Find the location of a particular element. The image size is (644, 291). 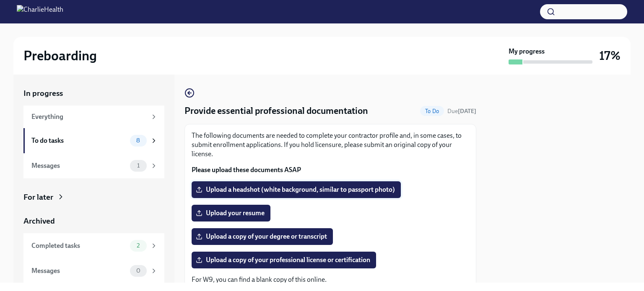

strong: Please upload these documents ASAP is located at coordinates (246, 170).